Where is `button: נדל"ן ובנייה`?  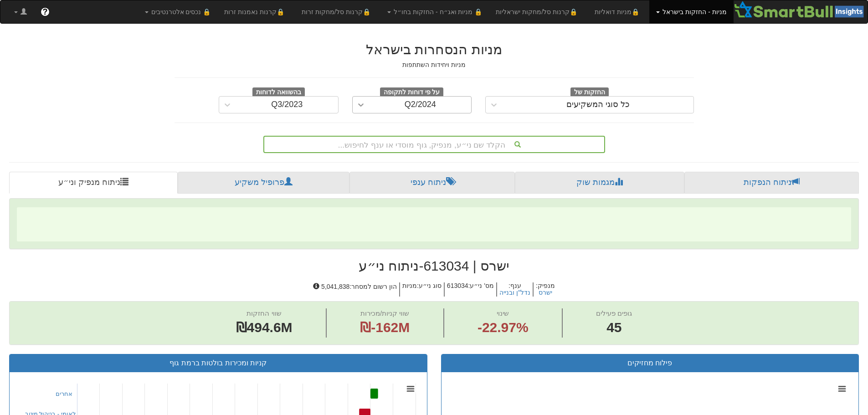 button: נדל"ן ובנייה is located at coordinates (515, 292).